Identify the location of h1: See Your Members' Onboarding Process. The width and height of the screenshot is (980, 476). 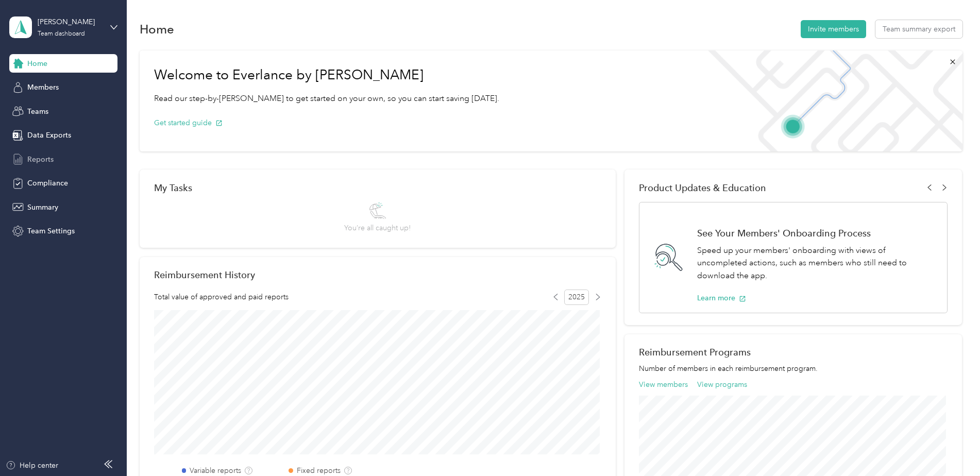
(817, 233).